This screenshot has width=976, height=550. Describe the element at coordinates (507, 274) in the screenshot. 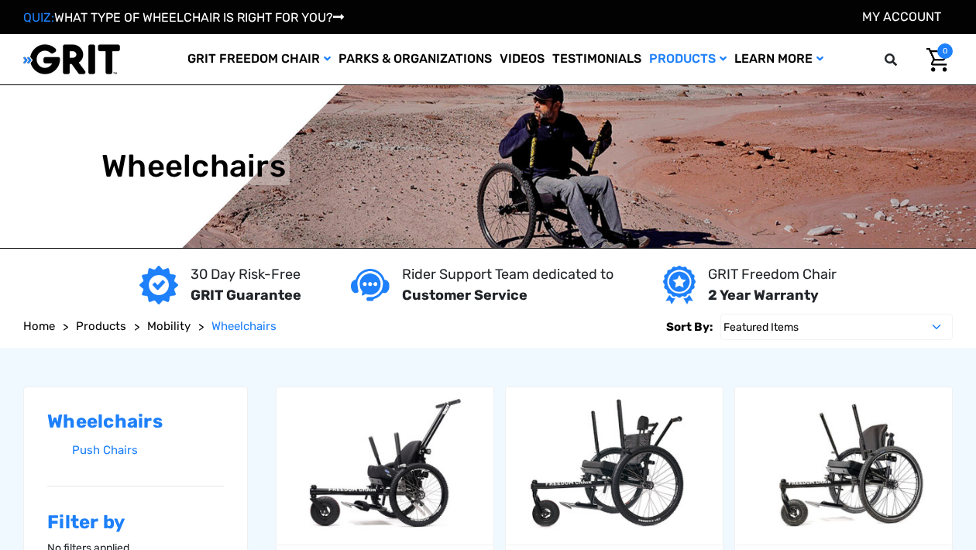

I see `p: Rider Support Team dedicated to` at that location.